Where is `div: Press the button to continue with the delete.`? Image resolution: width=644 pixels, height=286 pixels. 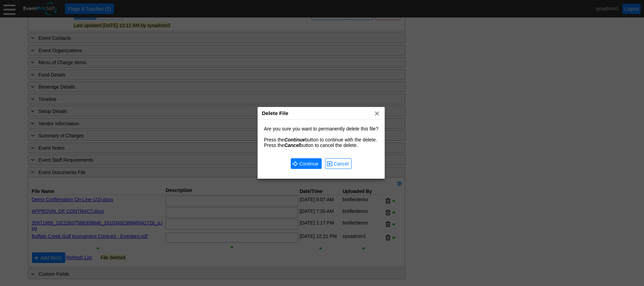
div: Press the button to continue with the delete. is located at coordinates (321, 140).